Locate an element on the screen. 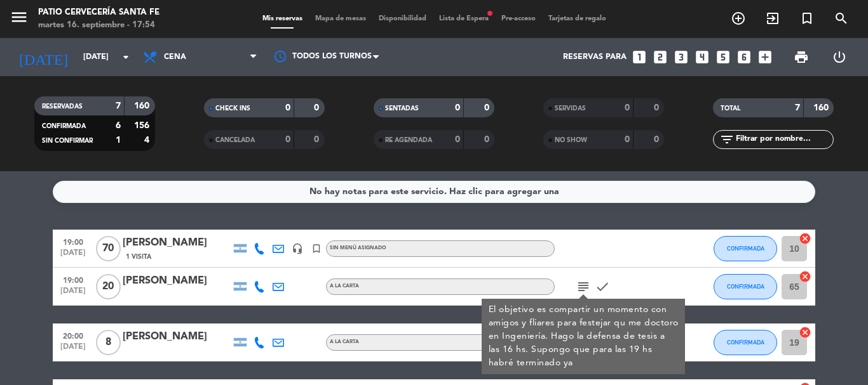  i: add_circle_outline is located at coordinates (738, 19).